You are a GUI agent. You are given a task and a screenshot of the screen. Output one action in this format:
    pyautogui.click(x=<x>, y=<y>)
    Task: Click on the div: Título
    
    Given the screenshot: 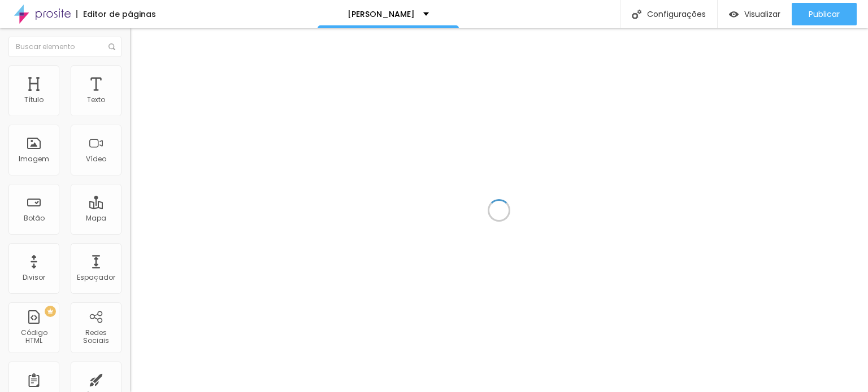 What is the action you would take?
    pyautogui.click(x=34, y=100)
    